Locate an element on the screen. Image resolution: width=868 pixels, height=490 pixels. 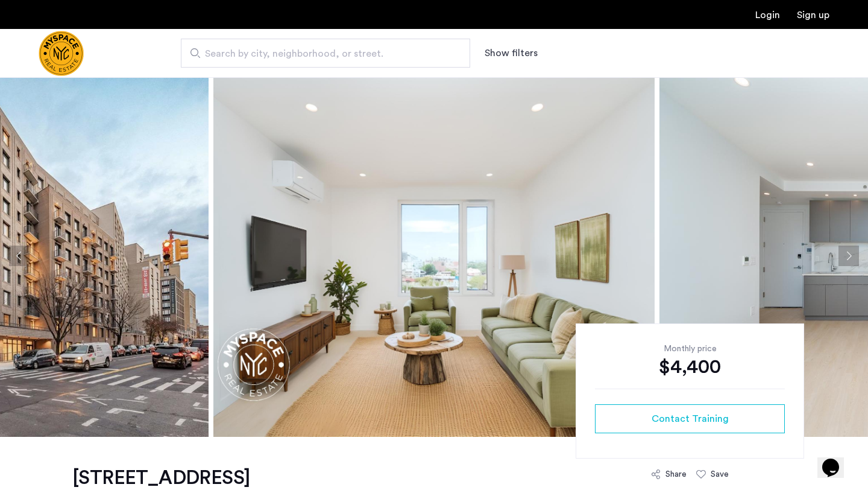
div: Save is located at coordinates (720, 474).